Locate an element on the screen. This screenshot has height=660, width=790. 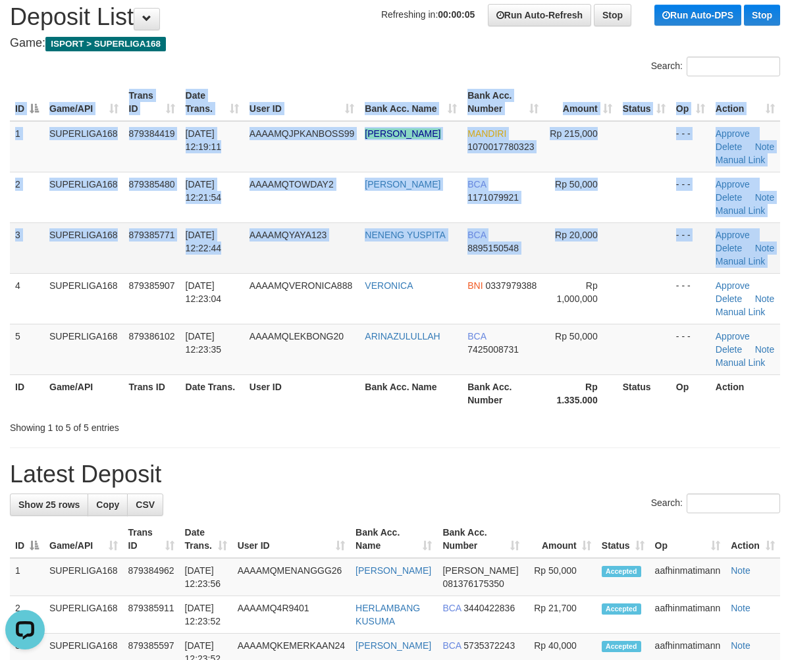
span: Copy 8895150548 to clipboard is located at coordinates (493, 248).